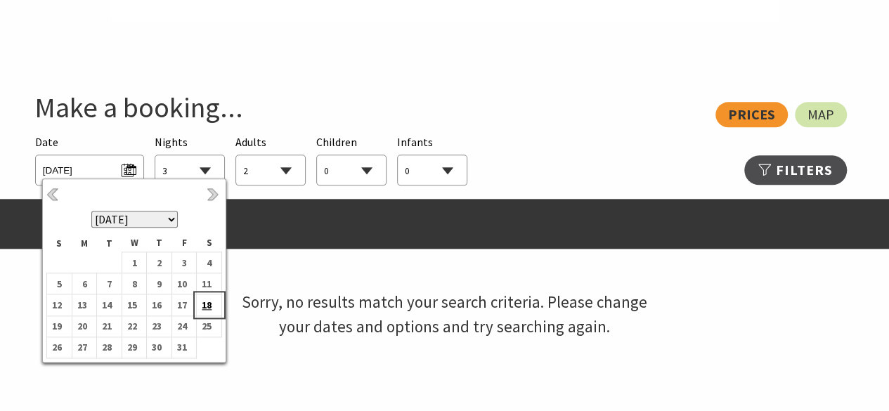 The image size is (889, 411). What do you see at coordinates (171, 143) in the screenshot?
I see `span: Nights` at bounding box center [171, 143].